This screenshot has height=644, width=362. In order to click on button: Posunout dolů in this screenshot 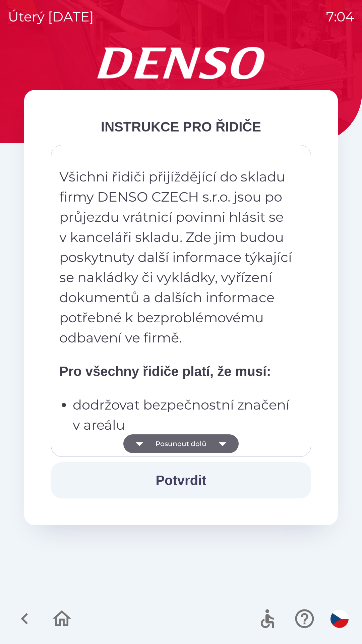, I will do `click(181, 444)`.